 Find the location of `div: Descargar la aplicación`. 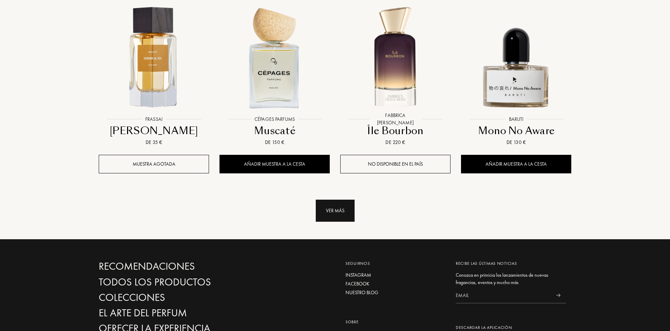

div: Descargar la aplicación is located at coordinates (511, 327).